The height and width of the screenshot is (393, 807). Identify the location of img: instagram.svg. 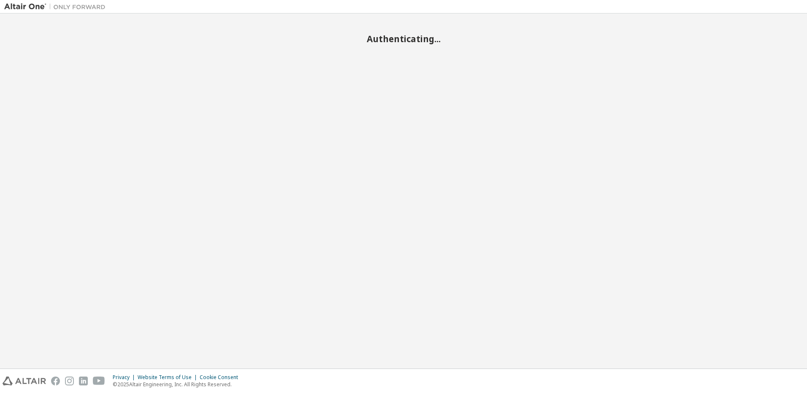
(69, 381).